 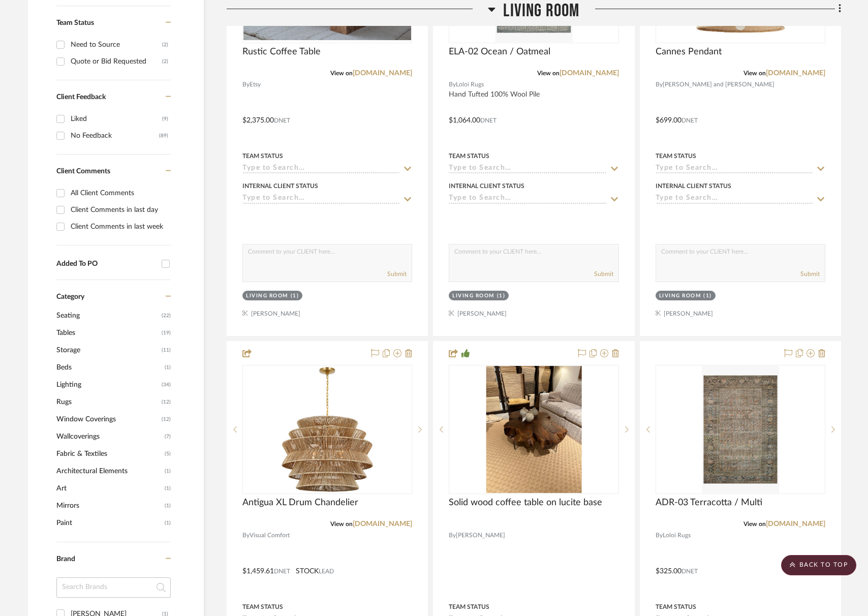 What do you see at coordinates (108, 385) in the screenshot?
I see `span: Lighting` at bounding box center [108, 385].